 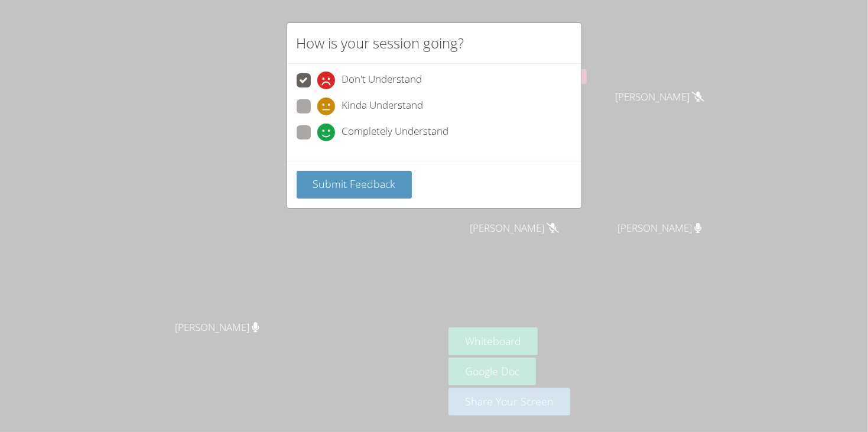 I want to click on span: Don't Understand, so click(x=382, y=80).